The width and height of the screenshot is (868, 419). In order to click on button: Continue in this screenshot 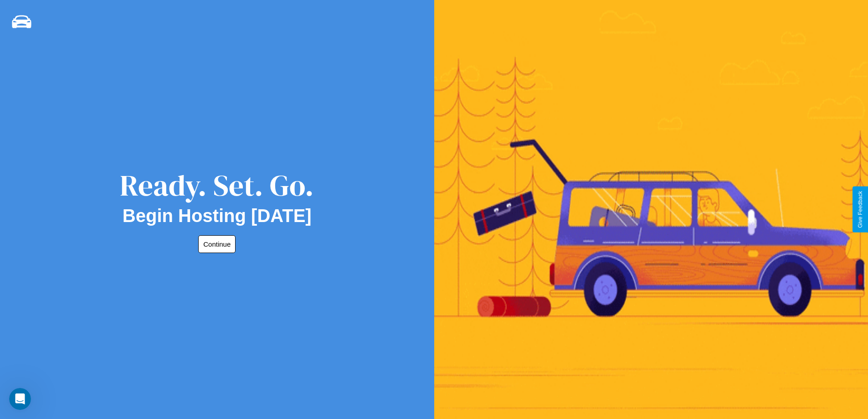, I will do `click(217, 244)`.